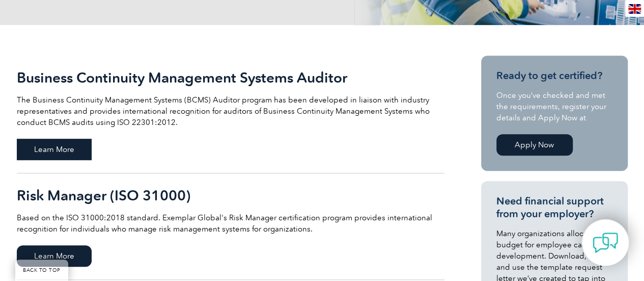 The width and height of the screenshot is (644, 281). What do you see at coordinates (554, 107) in the screenshot?
I see `p: Once you’ve checked and met the requirements, register your details and Apply Now at` at bounding box center [554, 107].